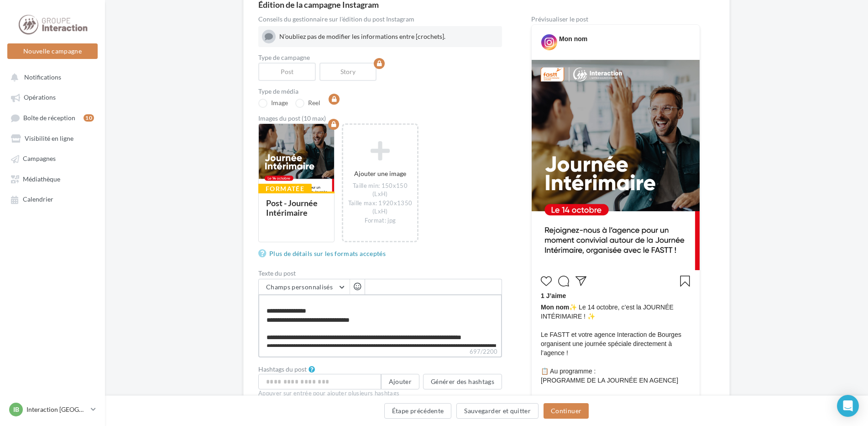  I want to click on span: Notifications, so click(42, 77).